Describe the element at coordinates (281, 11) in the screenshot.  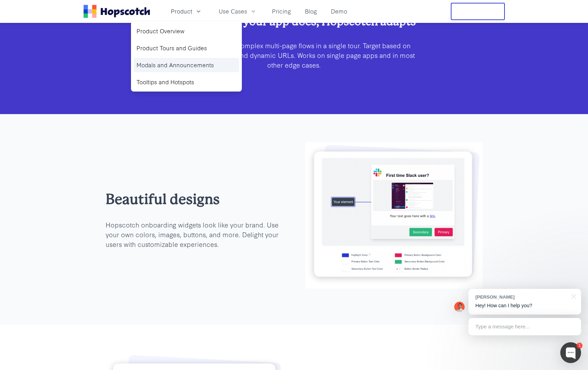
I see `a: Pricing` at that location.